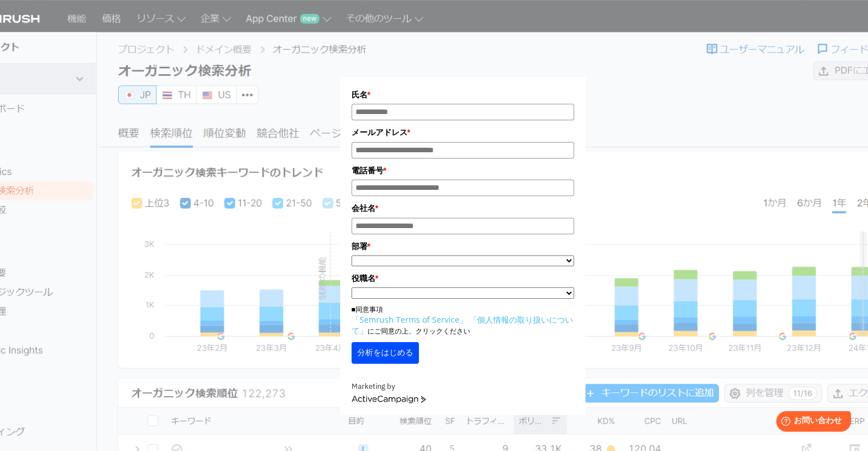  I want to click on label: メールアドレス, so click(463, 133).